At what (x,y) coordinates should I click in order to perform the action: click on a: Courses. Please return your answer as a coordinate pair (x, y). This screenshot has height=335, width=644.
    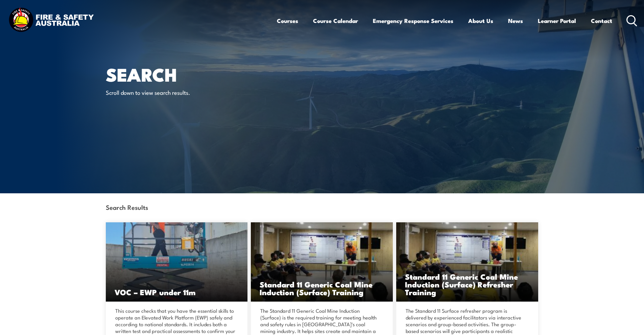
    Looking at the image, I should click on (287, 20).